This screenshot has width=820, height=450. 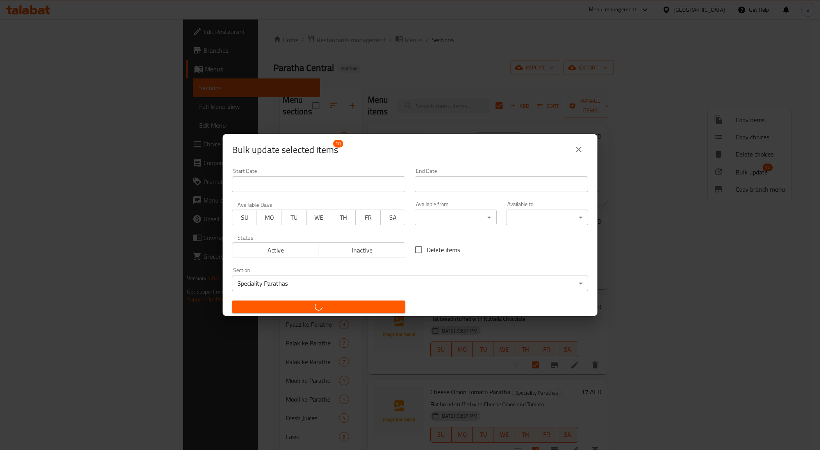 What do you see at coordinates (362, 250) in the screenshot?
I see `span: Inactive` at bounding box center [362, 250].